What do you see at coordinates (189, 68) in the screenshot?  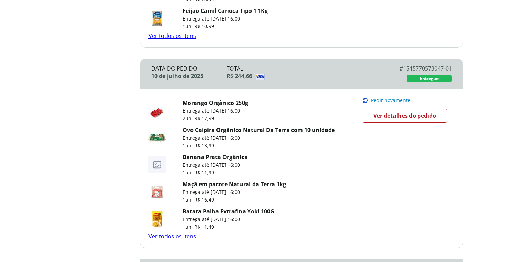 I see `div: Data do Pedido` at bounding box center [189, 68].